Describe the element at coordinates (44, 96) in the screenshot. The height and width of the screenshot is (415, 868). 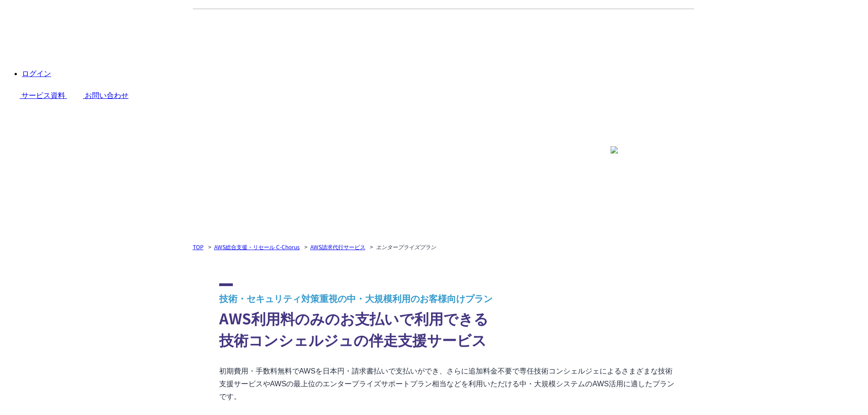
I see `span: サービス資料` at that location.